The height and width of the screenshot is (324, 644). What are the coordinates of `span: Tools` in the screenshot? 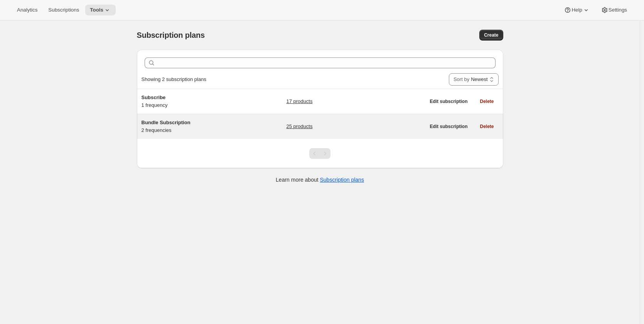 It's located at (97, 10).